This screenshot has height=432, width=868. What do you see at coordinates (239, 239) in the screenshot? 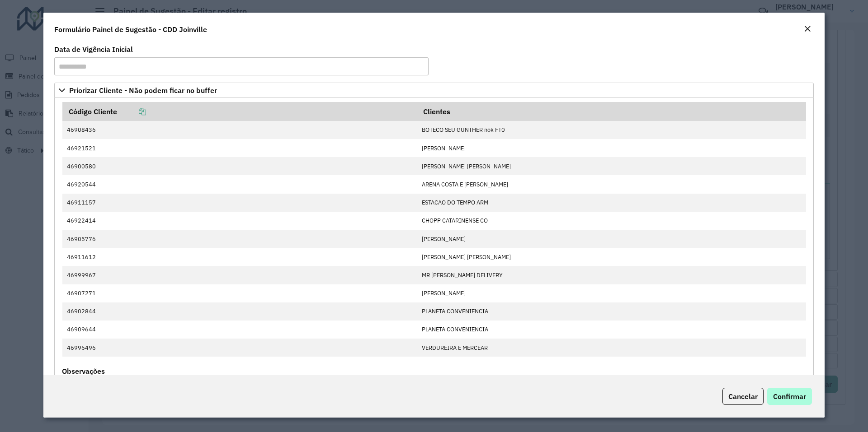
I see `td: 46905776` at bounding box center [239, 239].